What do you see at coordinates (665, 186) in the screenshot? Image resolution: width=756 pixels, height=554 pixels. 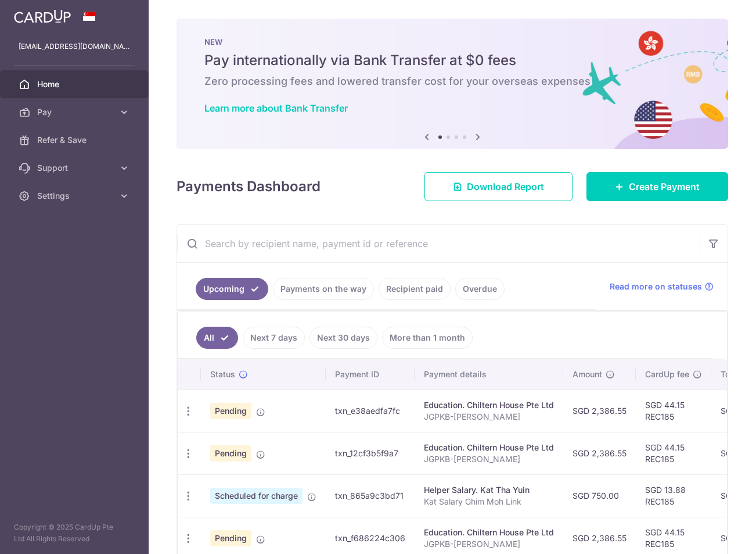 I see `span: Create Payment` at bounding box center [665, 186].